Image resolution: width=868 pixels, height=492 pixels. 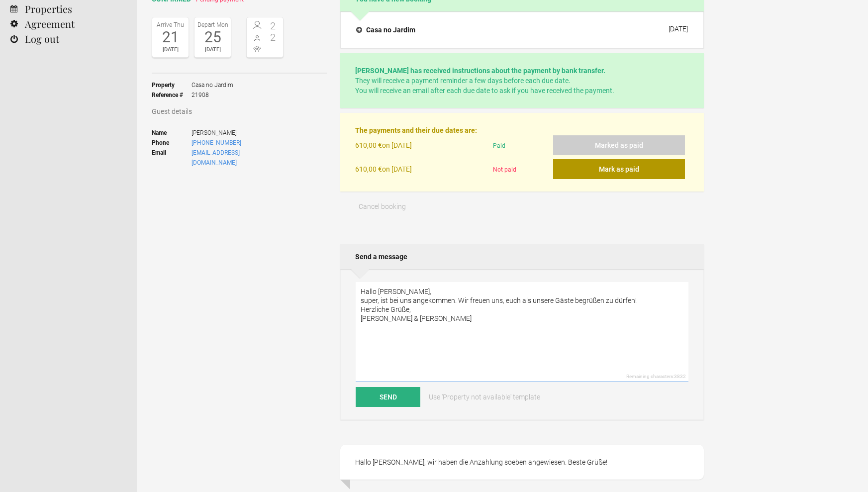 I want to click on span: Cancel booking, so click(x=382, y=206).